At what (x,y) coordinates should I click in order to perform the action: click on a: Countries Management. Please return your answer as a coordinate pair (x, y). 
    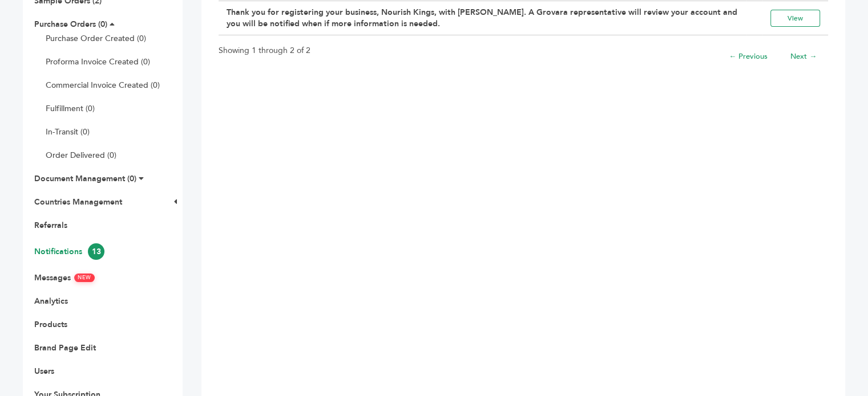
    Looking at the image, I should click on (78, 202).